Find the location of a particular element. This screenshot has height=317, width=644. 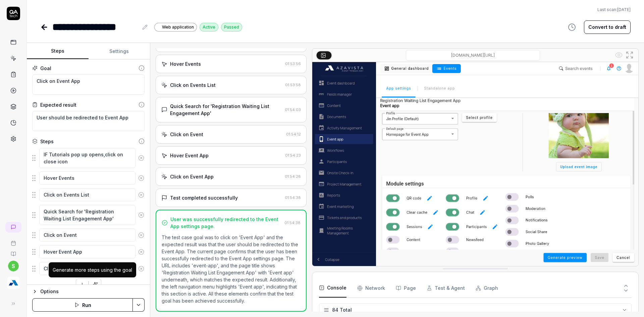

button: Test & Agent is located at coordinates (446, 288).